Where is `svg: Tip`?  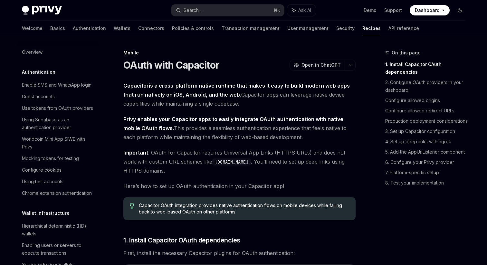
svg: Tip is located at coordinates (132, 206).